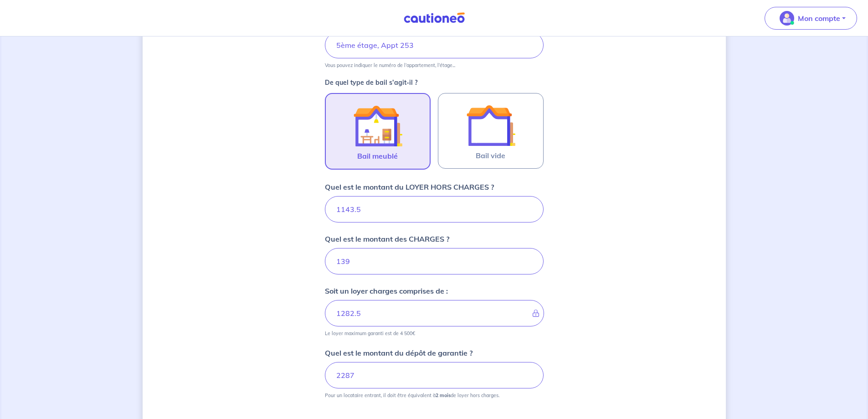  Describe the element at coordinates (386, 291) in the screenshot. I see `p: Soit un loyer charges comprises de :` at that location.